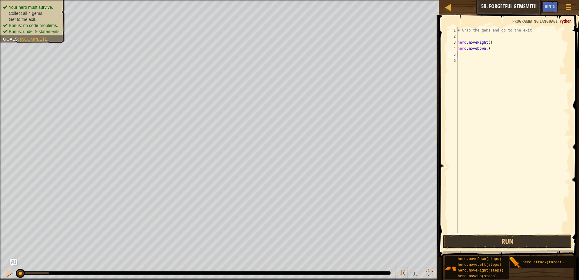  Describe the element at coordinates (452, 55) in the screenshot. I see `div: 5` at that location.